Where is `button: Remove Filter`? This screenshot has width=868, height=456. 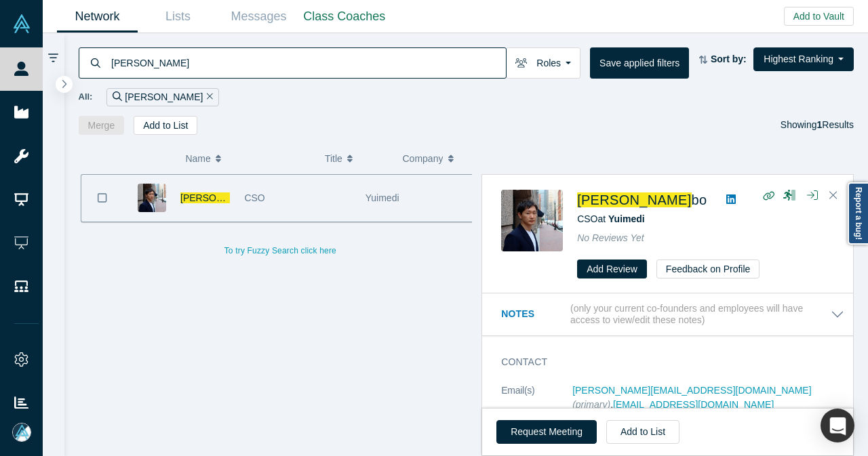
button: Remove Filter is located at coordinates (207, 97).